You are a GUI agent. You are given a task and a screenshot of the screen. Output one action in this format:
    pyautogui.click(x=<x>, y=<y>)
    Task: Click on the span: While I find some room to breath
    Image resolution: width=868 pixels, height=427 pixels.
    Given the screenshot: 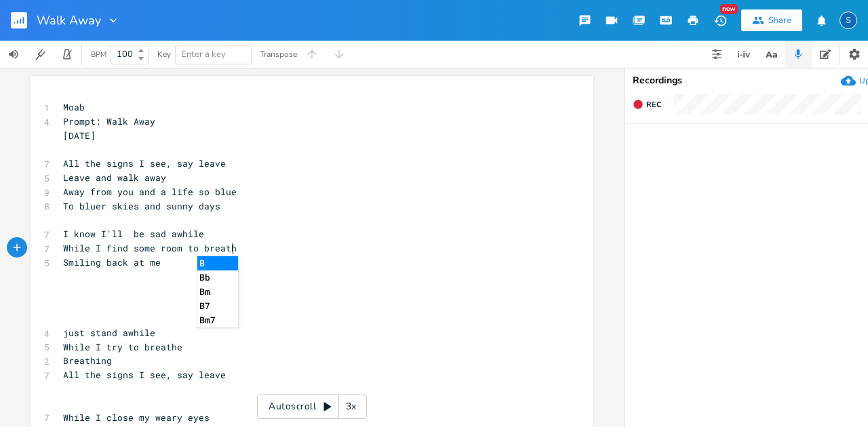 What is the action you would take?
    pyautogui.click(x=150, y=248)
    